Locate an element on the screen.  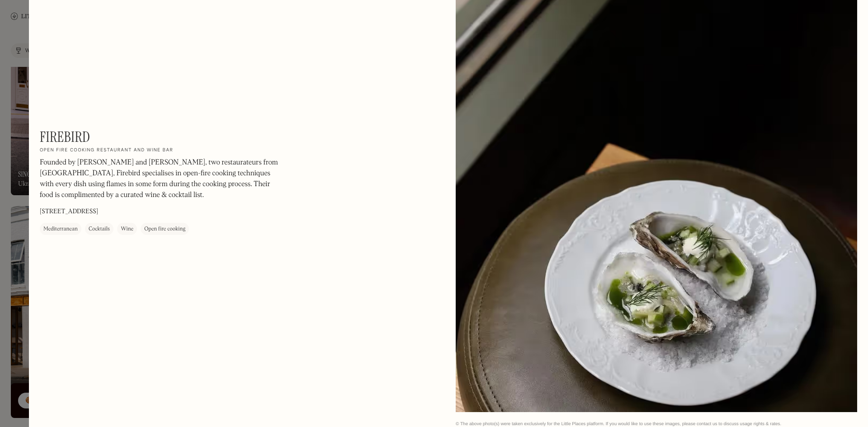
h1: Firebird is located at coordinates (65, 137).